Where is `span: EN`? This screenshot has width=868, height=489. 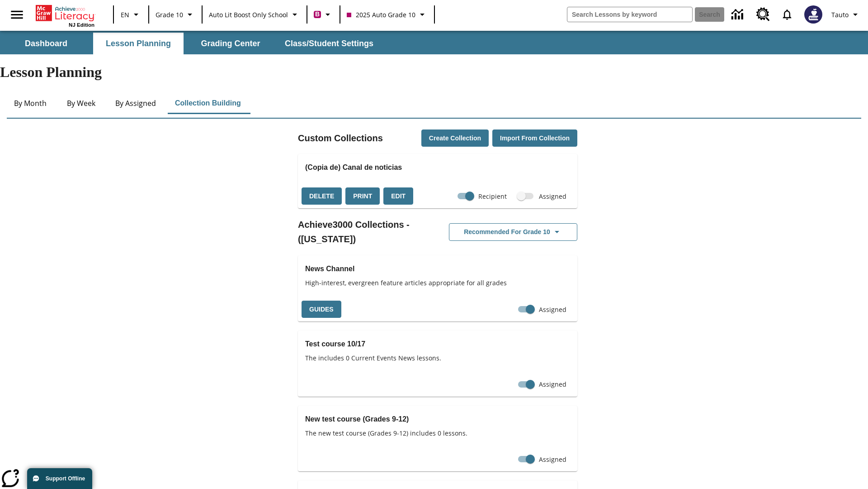 span: EN is located at coordinates (125, 14).